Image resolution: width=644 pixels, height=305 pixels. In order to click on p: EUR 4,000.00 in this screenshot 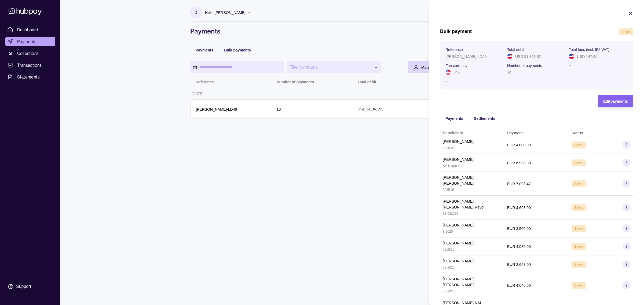, I will do `click(519, 145)`.